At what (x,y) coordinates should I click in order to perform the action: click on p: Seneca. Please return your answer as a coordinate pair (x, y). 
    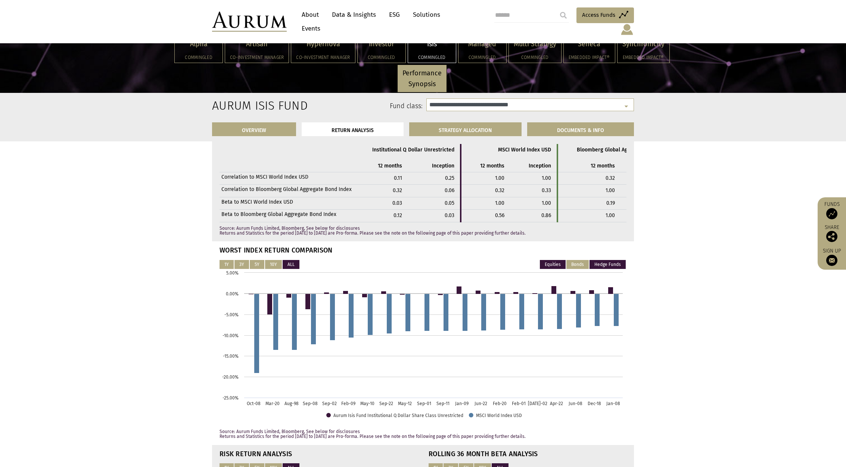
    Looking at the image, I should click on (589, 44).